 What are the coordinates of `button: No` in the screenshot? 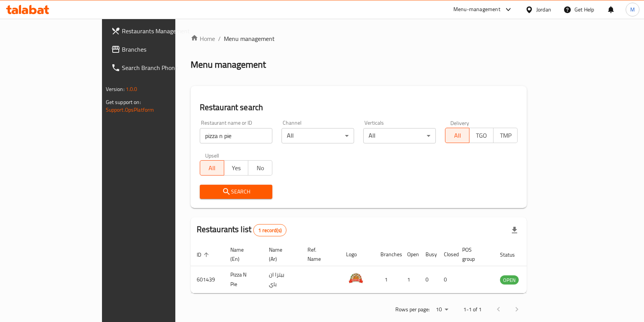 It's located at (260, 168).